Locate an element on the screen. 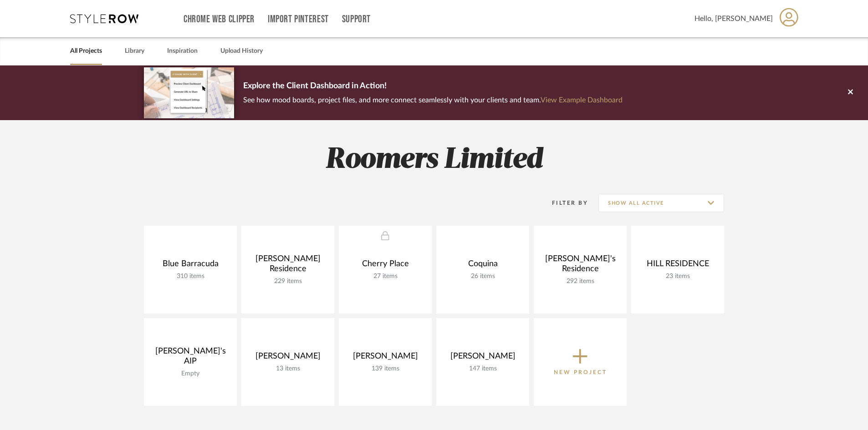 This screenshot has width=868, height=430. div: Coquina is located at coordinates (483, 266).